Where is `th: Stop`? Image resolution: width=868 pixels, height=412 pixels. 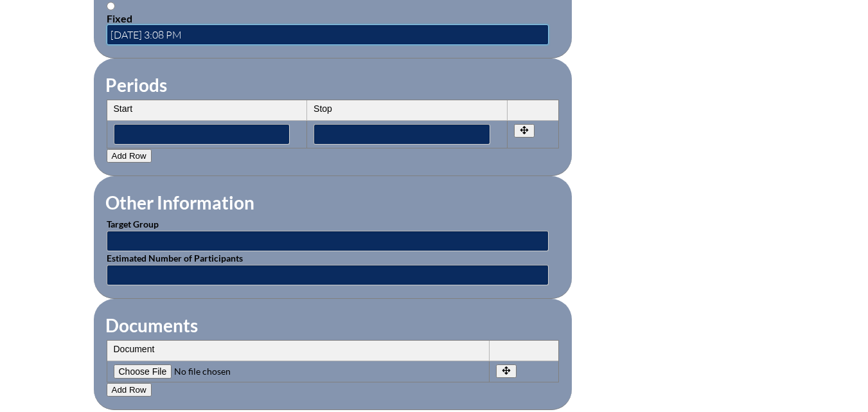 th: Stop is located at coordinates (407, 111).